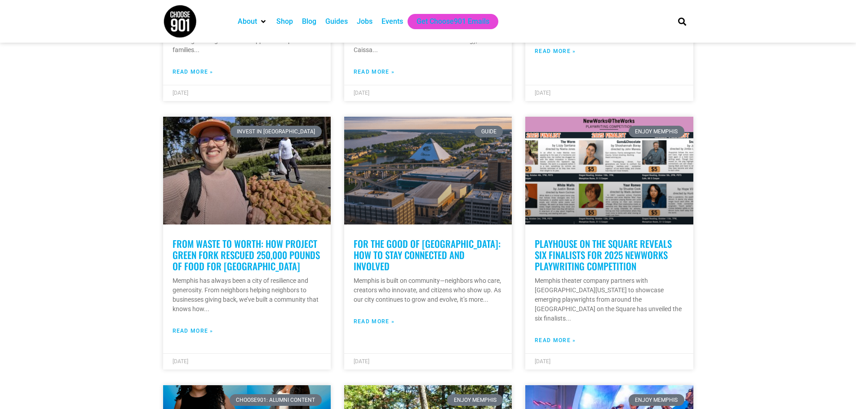  I want to click on div: Choose901: Alumni Content, so click(276, 400).